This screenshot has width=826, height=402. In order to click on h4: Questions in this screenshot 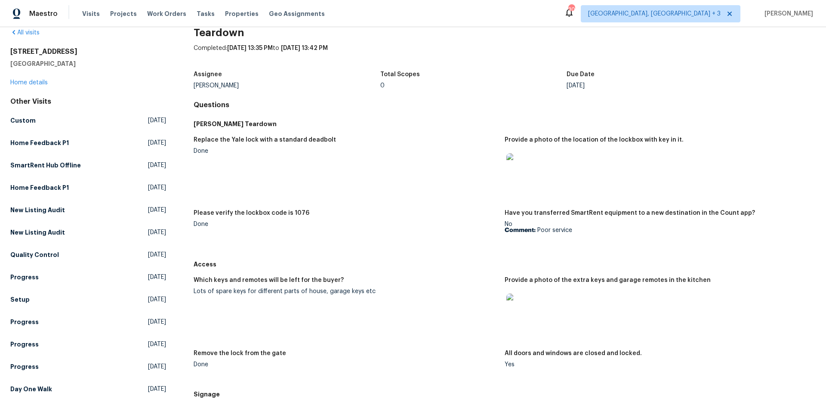, I will do `click(505, 105)`.